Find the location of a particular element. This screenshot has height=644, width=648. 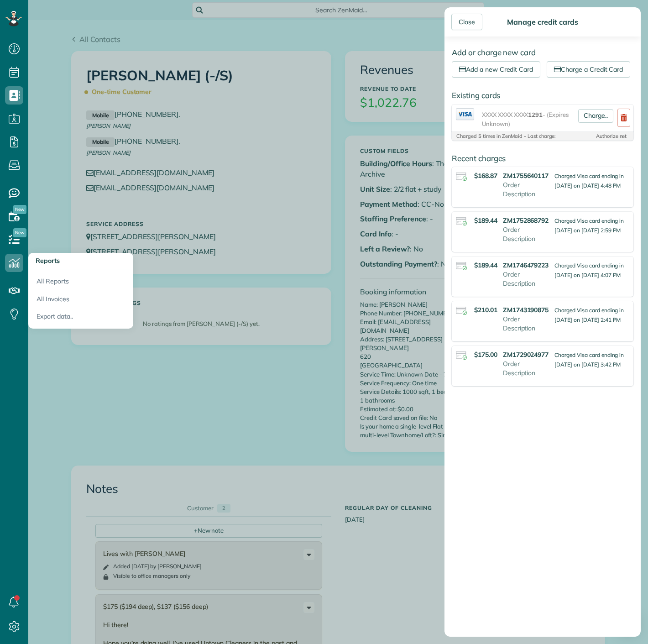

a: All Reports is located at coordinates (81, 280).